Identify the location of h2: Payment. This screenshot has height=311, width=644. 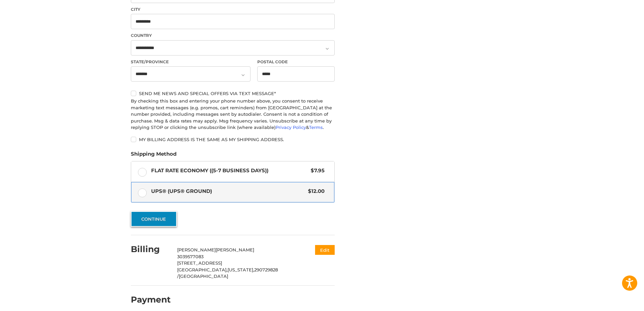
(151, 300).